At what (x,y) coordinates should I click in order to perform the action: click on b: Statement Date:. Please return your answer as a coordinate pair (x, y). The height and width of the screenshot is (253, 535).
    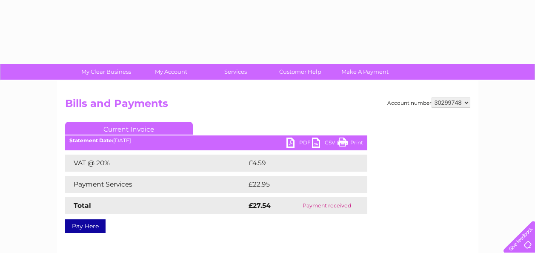
    Looking at the image, I should click on (91, 140).